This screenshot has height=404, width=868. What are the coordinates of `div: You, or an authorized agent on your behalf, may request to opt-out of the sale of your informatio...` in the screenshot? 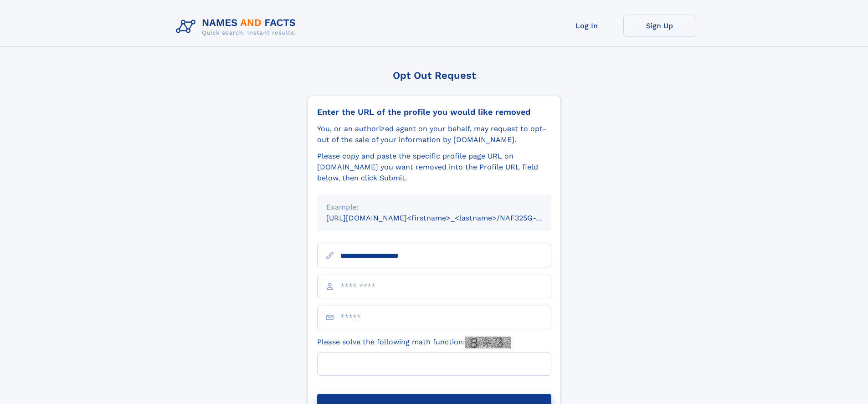 It's located at (435, 134).